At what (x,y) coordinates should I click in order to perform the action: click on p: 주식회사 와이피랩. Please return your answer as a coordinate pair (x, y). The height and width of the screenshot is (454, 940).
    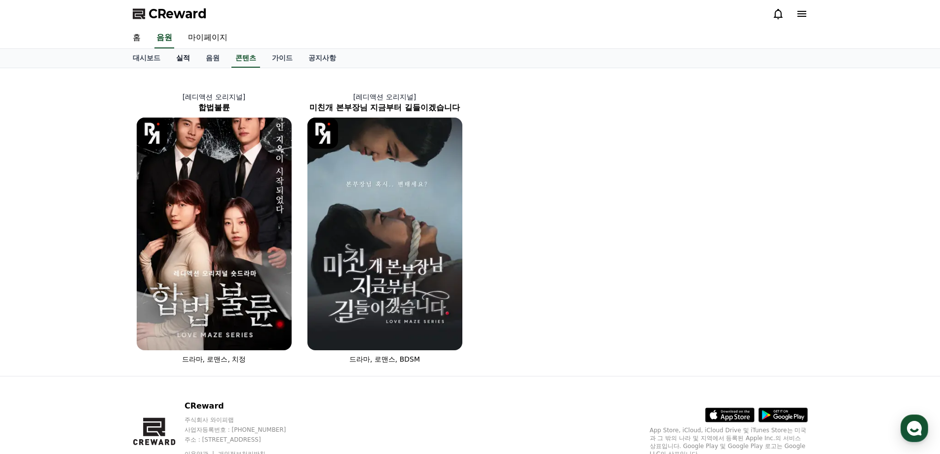
    Looking at the image, I should click on (245, 420).